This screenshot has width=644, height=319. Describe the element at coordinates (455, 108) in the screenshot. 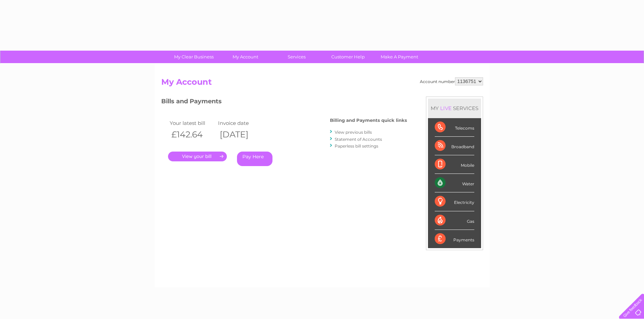

I see `div: MY SERVICES` at that location.